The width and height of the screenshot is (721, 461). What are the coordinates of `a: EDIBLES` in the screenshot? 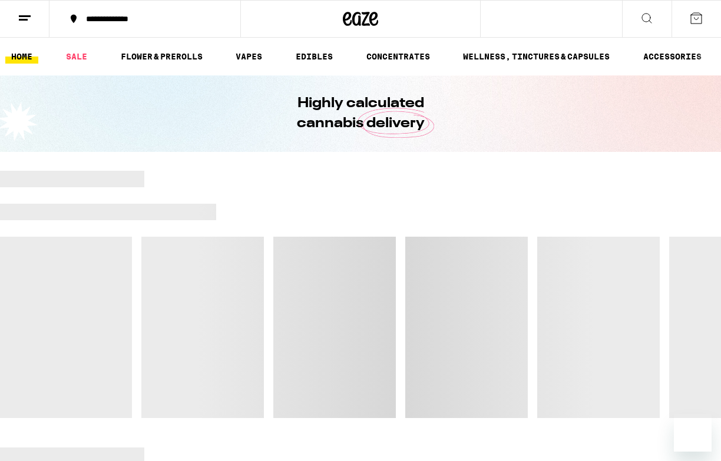 It's located at (314, 57).